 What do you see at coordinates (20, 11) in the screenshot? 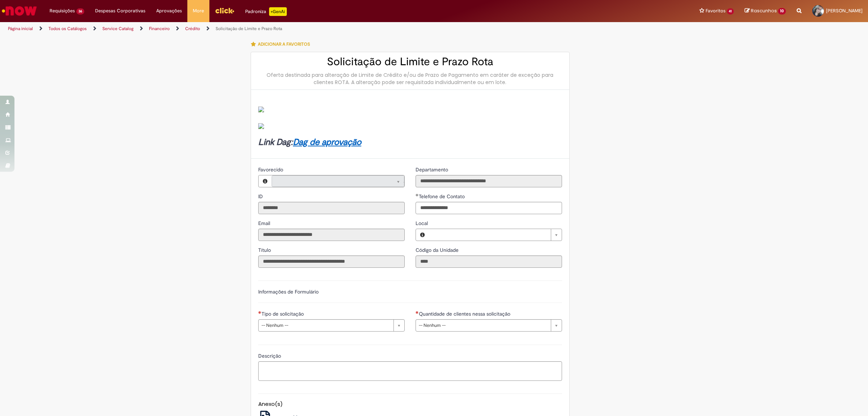
I see `img: ServiceNow` at bounding box center [20, 11].